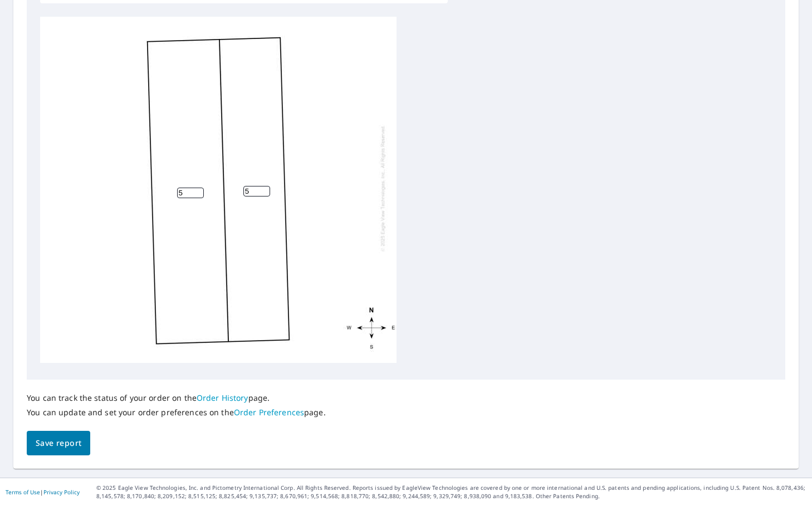  Describe the element at coordinates (222, 398) in the screenshot. I see `a: Order History` at that location.